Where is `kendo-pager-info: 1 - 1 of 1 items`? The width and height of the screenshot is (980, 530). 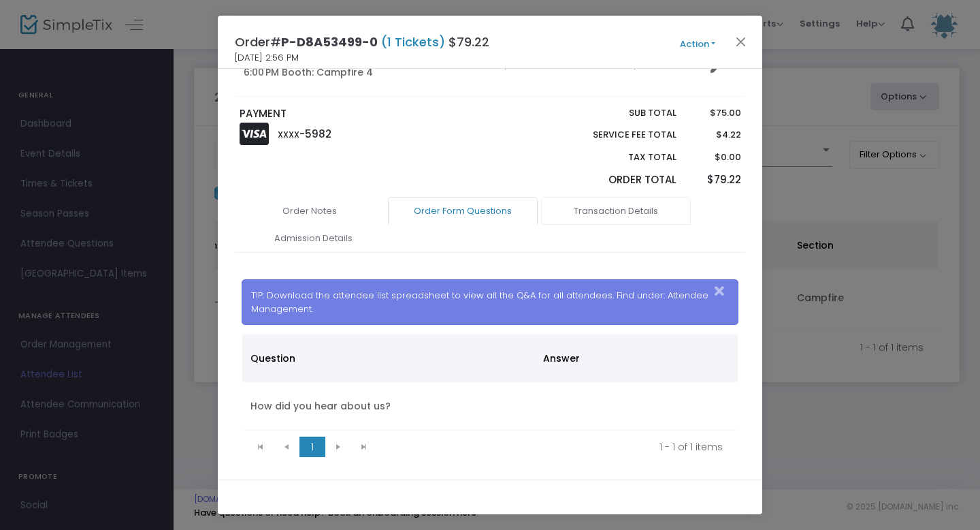
kendo-pager-info: 1 - 1 of 1 items is located at coordinates (555, 447).